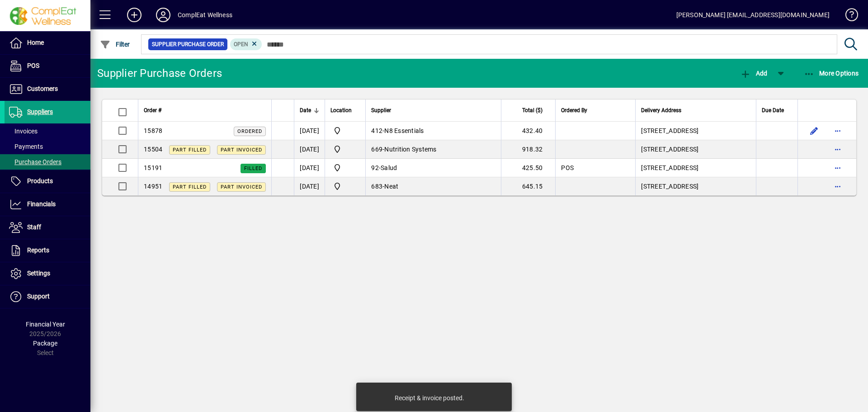 This screenshot has height=412, width=868. I want to click on div: Supplier Purchase Orders, so click(160, 73).